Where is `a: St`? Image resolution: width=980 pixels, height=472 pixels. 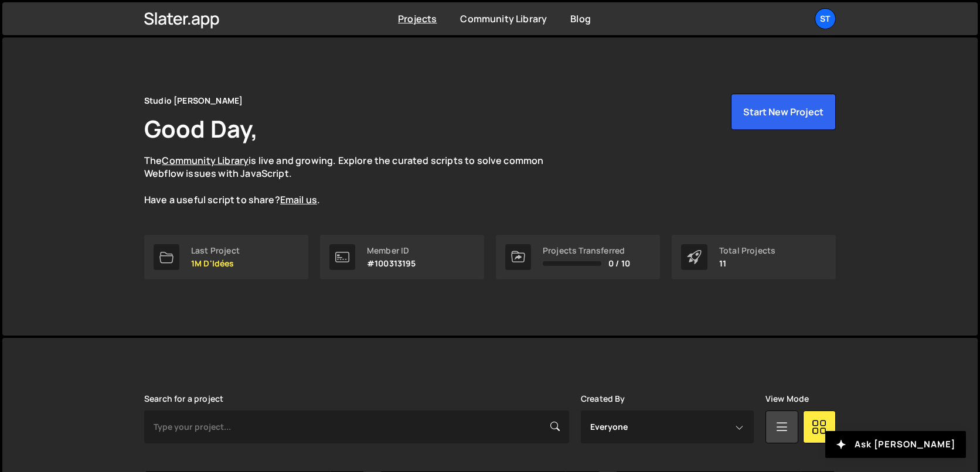
a: St is located at coordinates (825, 19).